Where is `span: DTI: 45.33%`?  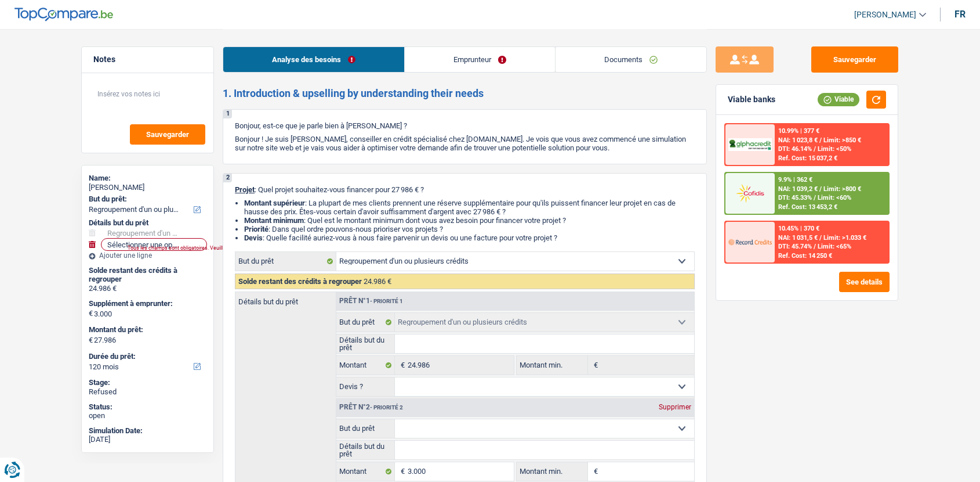
span: DTI: 45.33% is located at coordinates (795, 198).